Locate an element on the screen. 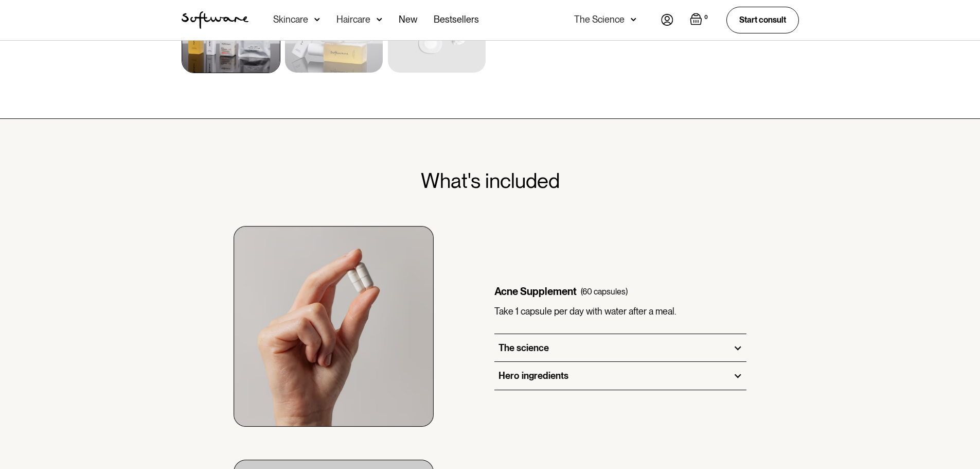  div: Haircare is located at coordinates (354, 20).